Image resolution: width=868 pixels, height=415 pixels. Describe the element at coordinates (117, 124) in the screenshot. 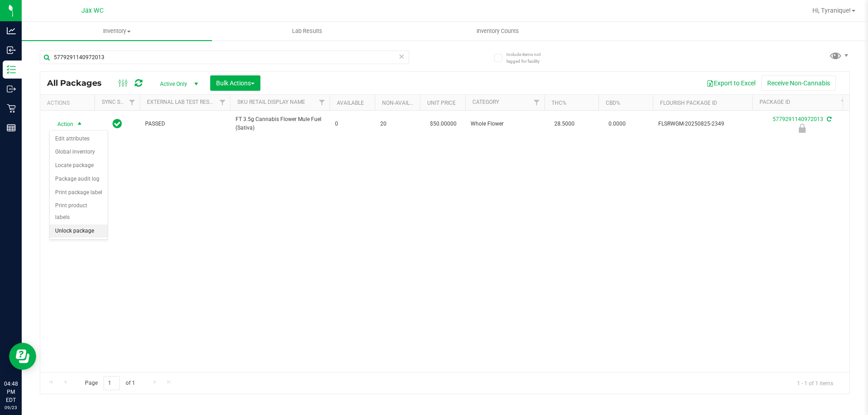

I see `span: In Sync` at that location.